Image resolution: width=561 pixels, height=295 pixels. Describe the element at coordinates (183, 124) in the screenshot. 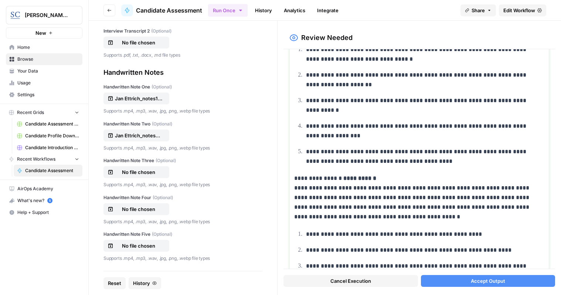

I see `label: Handwritten Note Two` at that location.